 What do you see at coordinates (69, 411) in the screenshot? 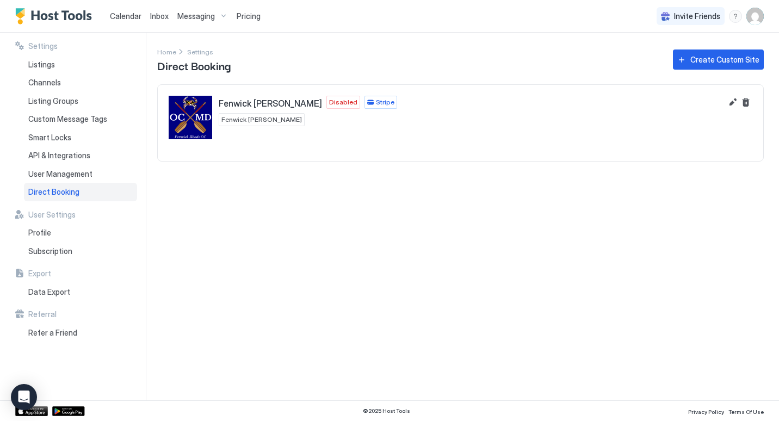
I see `div: Google Play Store` at bounding box center [69, 411].